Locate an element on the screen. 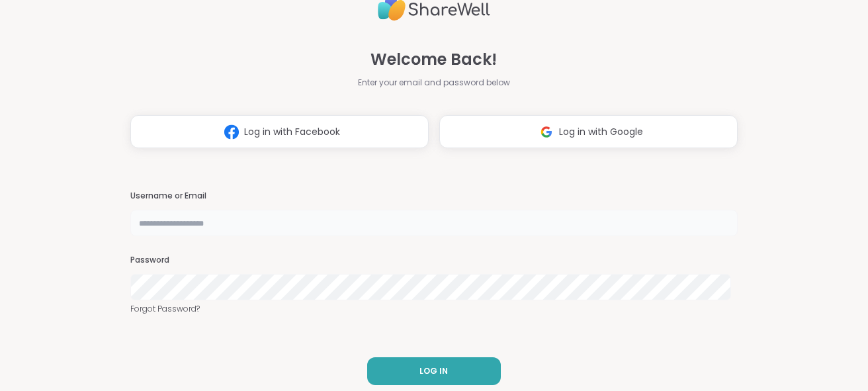 This screenshot has height=391, width=868. span: Log in with Facebook is located at coordinates (292, 132).